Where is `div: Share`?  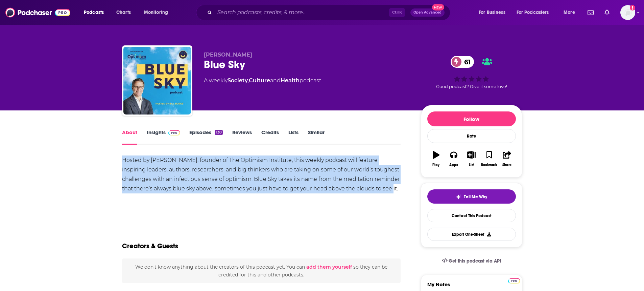 div: Share is located at coordinates (506, 165).